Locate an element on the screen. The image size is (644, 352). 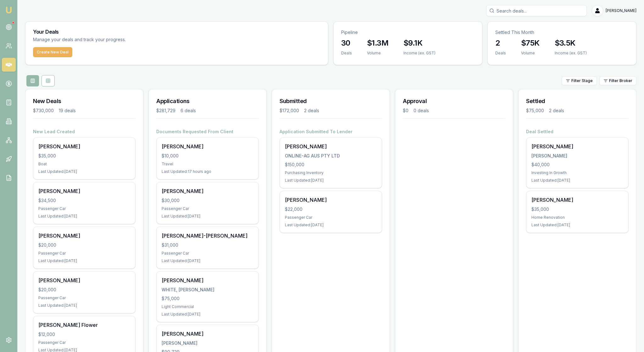
div: $22,000 is located at coordinates (330, 209).